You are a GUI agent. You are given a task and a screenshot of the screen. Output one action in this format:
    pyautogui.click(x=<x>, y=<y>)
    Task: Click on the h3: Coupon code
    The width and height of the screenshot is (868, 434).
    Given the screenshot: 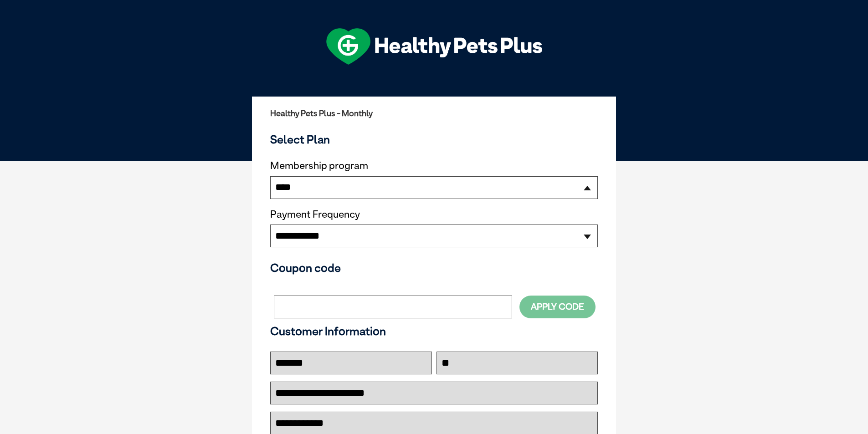 What is the action you would take?
    pyautogui.click(x=434, y=268)
    